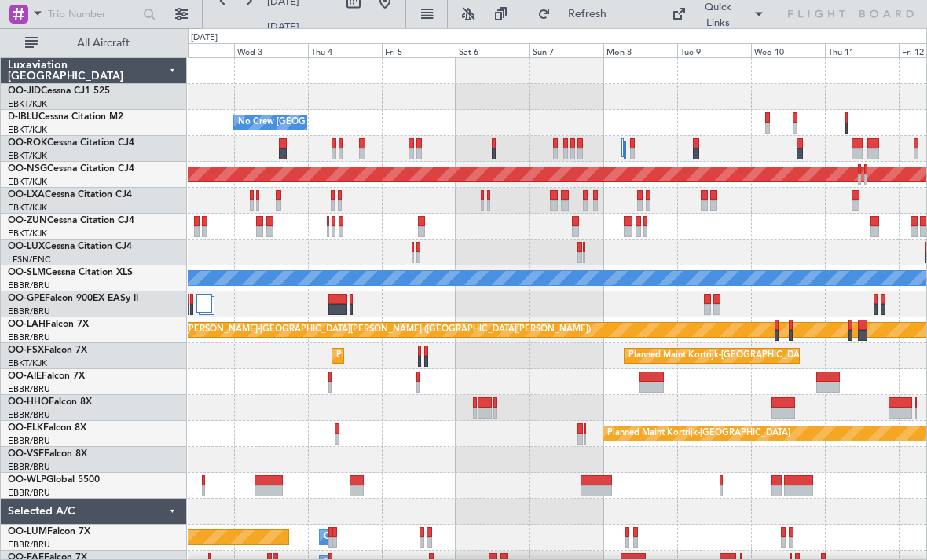 This screenshot has width=927, height=560. I want to click on div: Wed 3, so click(271, 50).